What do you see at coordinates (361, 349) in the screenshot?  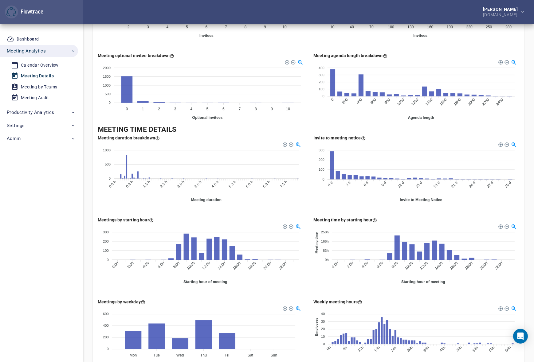 I see `tspan: 12h` at bounding box center [361, 349].